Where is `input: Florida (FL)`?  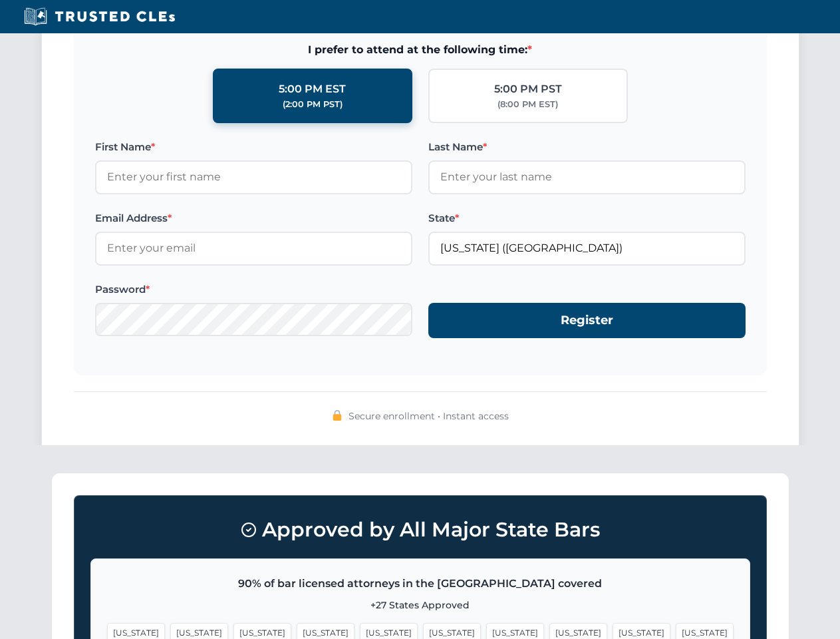
input: Florida (FL) is located at coordinates (587, 248).